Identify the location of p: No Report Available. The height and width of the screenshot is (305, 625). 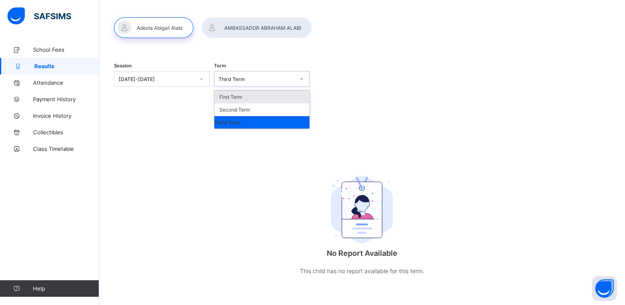
(362, 253).